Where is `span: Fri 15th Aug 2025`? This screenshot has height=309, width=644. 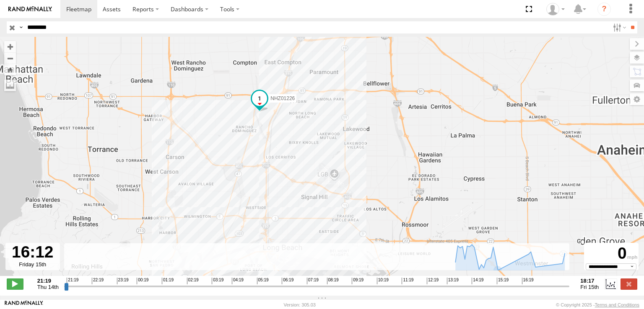 span: Fri 15th Aug 2025 is located at coordinates (589, 287).